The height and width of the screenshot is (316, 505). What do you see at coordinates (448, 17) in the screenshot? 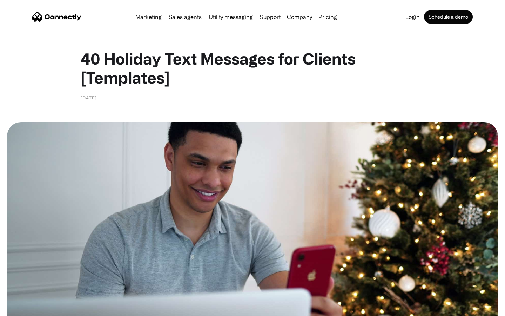
I see `a: Schedule a demo` at bounding box center [448, 17].